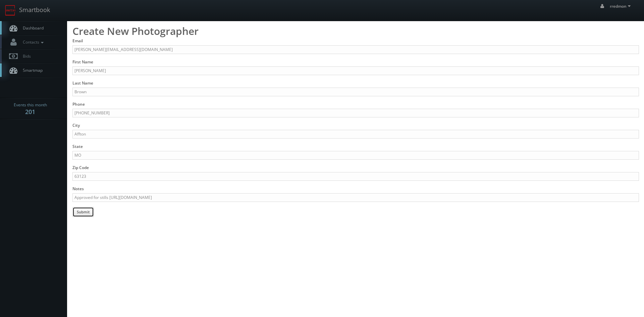 This screenshot has height=317, width=644. I want to click on span: rredmon, so click(621, 6).